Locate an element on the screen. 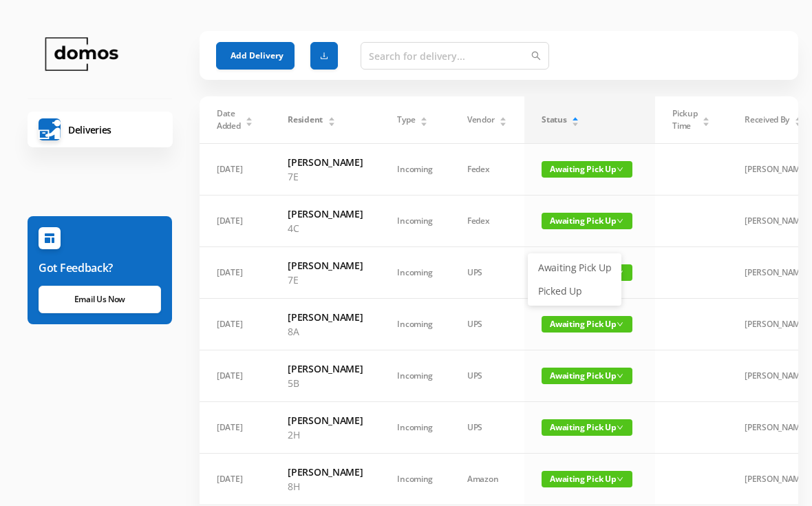 This screenshot has height=506, width=812. input: Search for delivery... is located at coordinates (455, 56).